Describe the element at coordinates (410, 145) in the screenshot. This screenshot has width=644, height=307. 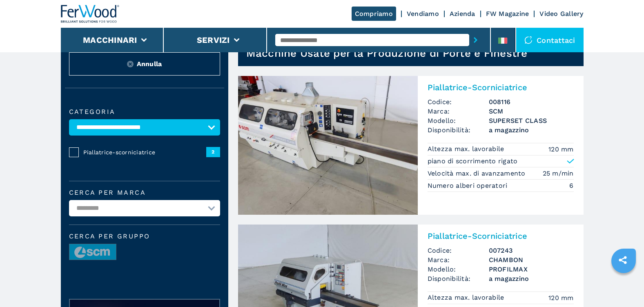
I see `a: Piallatrice-Scorniciatrice SCM SUPERSET CLASSPiallatrice-ScorniciatriceCodice:008116Marca:SCMMode...` at that location.